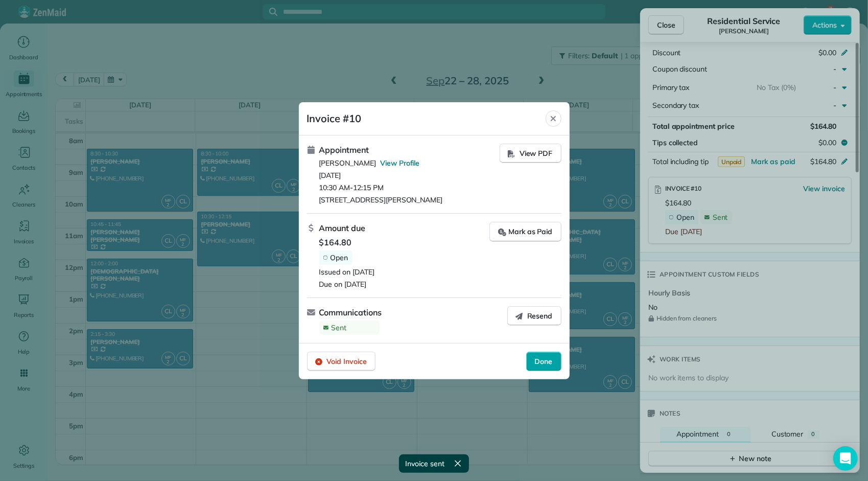  I want to click on span: View Profile, so click(400, 163).